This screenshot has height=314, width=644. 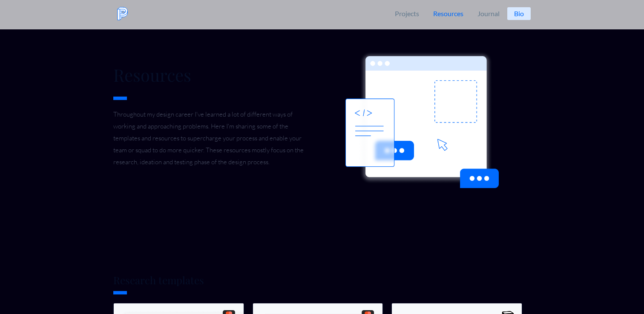 What do you see at coordinates (322, 280) in the screenshot?
I see `h2: Research templates` at bounding box center [322, 280].